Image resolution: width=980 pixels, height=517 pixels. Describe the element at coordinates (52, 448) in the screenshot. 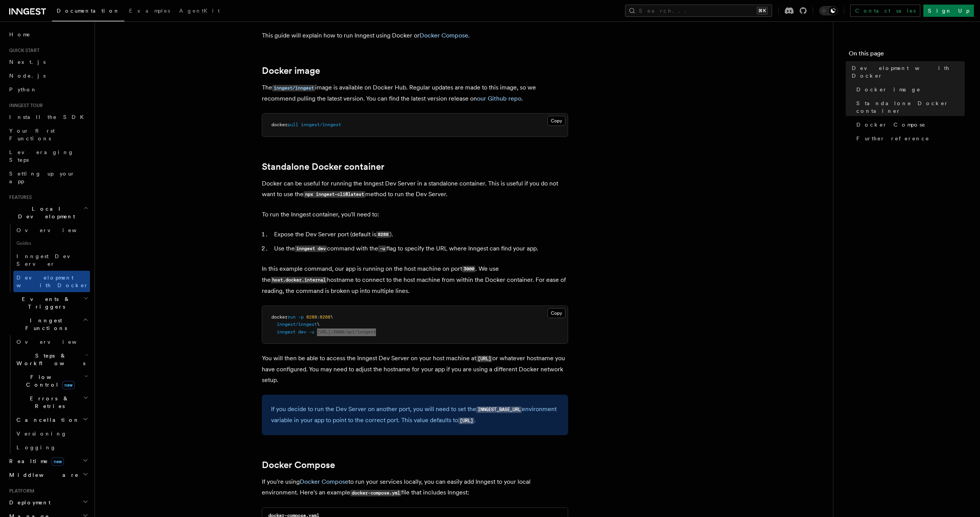

I see `a: Logging` at that location.